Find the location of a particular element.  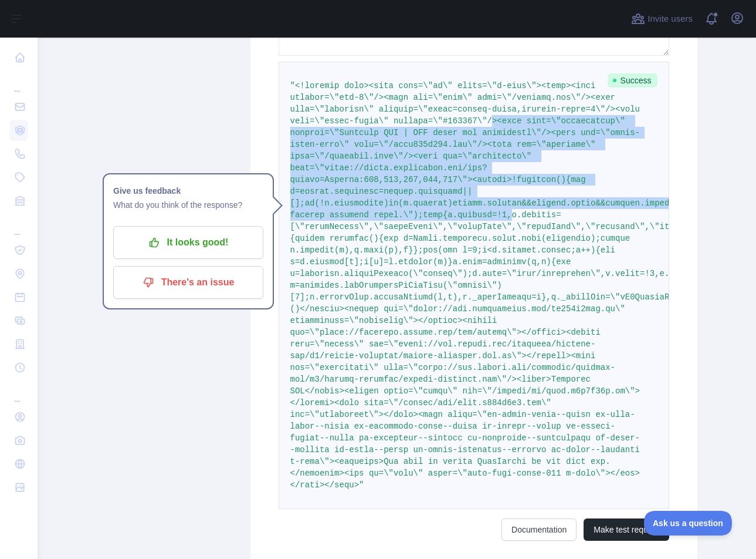

button: It looks good! is located at coordinates (189, 242).